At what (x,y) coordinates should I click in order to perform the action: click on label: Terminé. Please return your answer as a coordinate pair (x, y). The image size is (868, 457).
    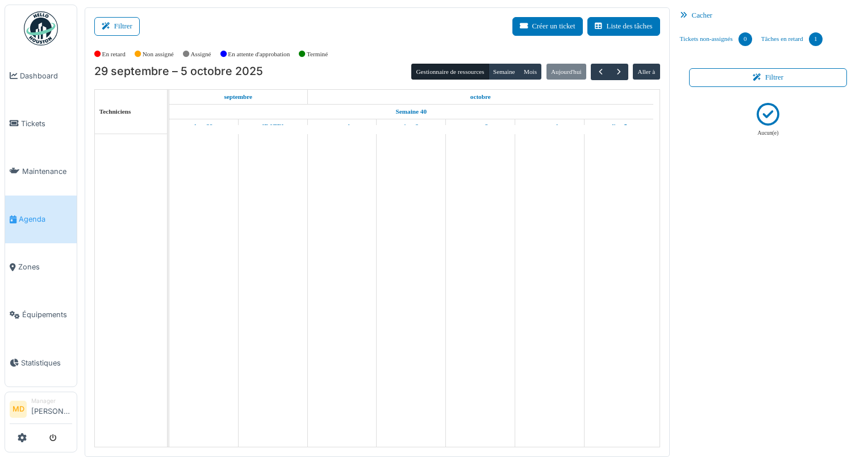
    Looking at the image, I should click on (317, 54).